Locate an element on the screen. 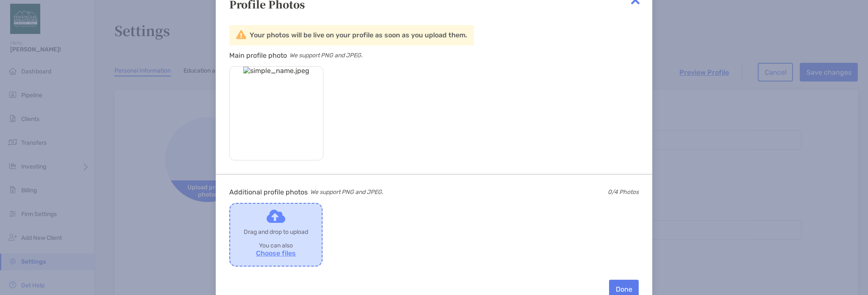  div: Your photos will be live on your profile as soon as you upload them. is located at coordinates (358, 35).